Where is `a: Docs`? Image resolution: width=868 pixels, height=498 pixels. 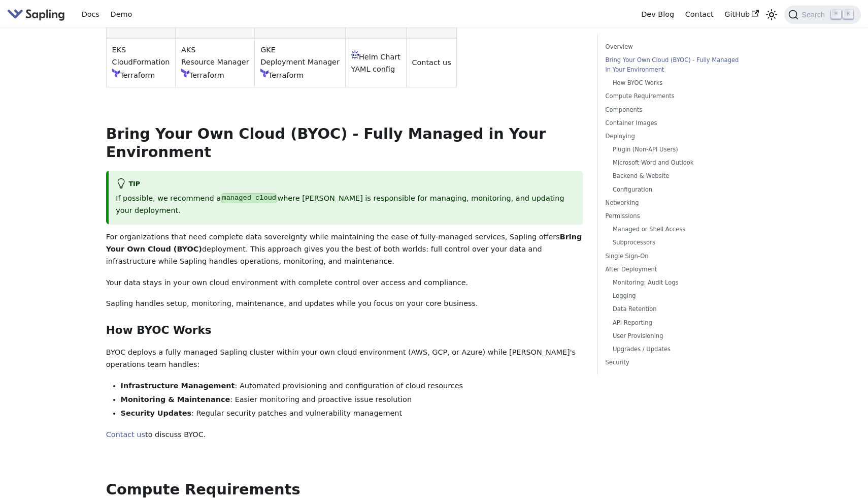
a: Docs is located at coordinates (91, 14).